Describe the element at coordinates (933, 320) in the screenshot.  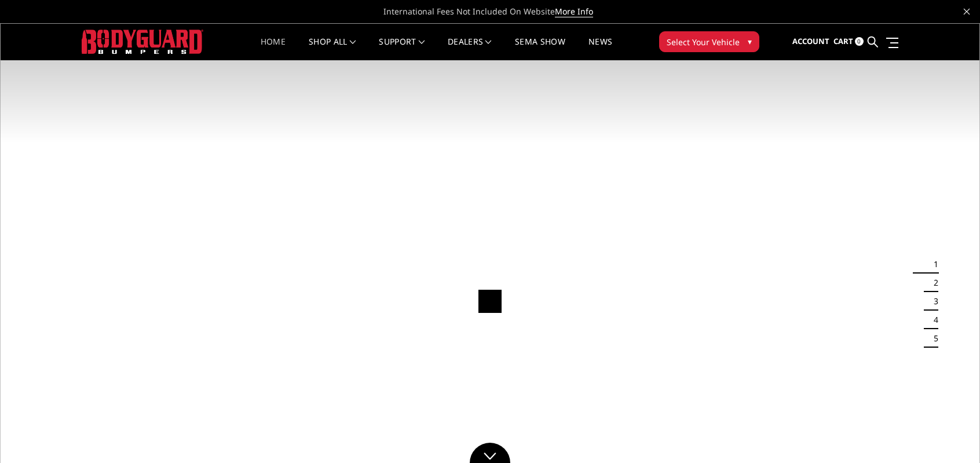
I see `button: 4 of 5` at that location.